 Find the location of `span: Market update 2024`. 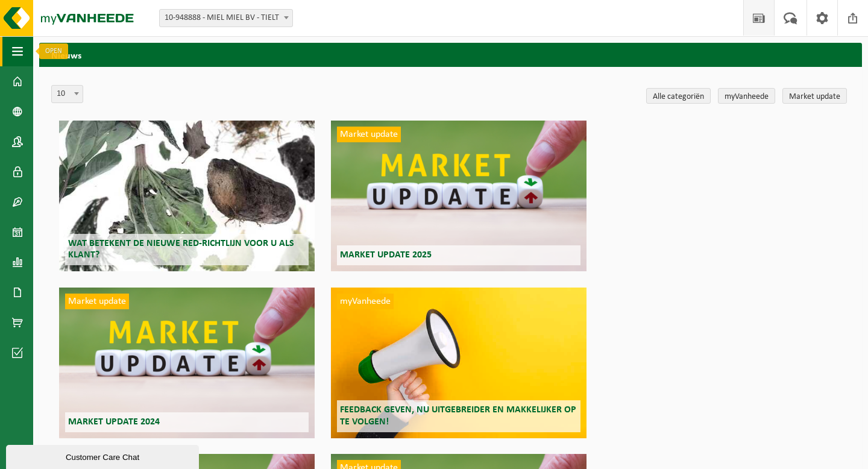

span: Market update 2024 is located at coordinates (114, 422).